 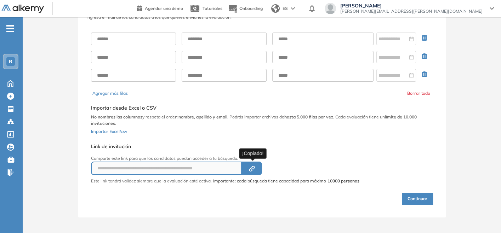 What do you see at coordinates (11, 62) in the screenshot?
I see `span: R` at bounding box center [11, 62].